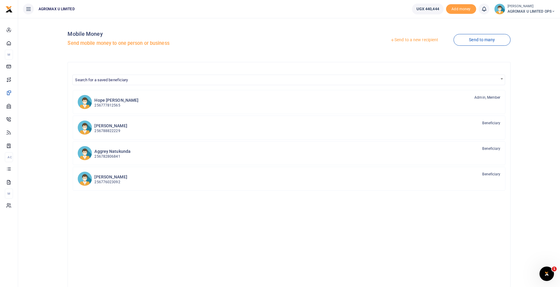 The width and height of the screenshot is (560, 287). What do you see at coordinates (116, 105) in the screenshot?
I see `p: 256777812565` at bounding box center [116, 105].